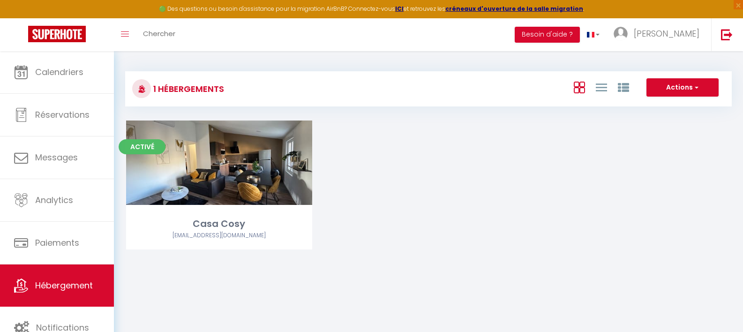  Describe the element at coordinates (514, 8) in the screenshot. I see `strong: créneaux d'ouverture de la salle migration` at that location.